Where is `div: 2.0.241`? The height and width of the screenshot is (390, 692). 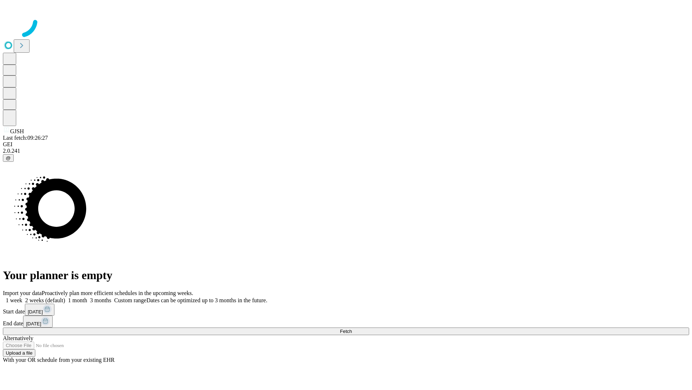
div: 2.0.241 is located at coordinates (346, 151).